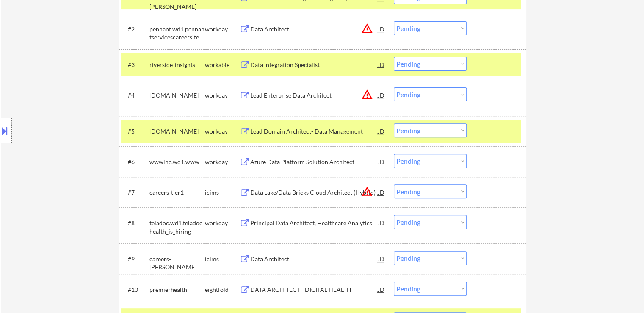  What do you see at coordinates (135, 289) in the screenshot?
I see `div: #10` at bounding box center [135, 289].